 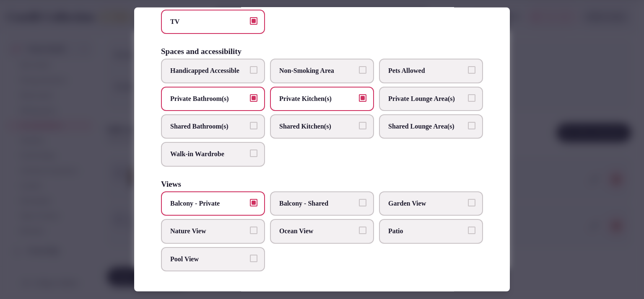 What do you see at coordinates (171, 184) in the screenshot?
I see `h3: Views` at bounding box center [171, 184].